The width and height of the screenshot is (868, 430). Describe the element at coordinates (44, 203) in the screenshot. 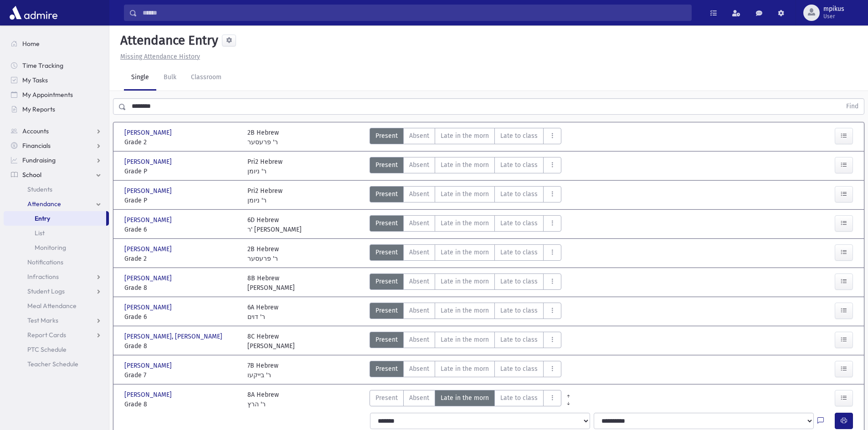

I see `span: Attendance` at that location.